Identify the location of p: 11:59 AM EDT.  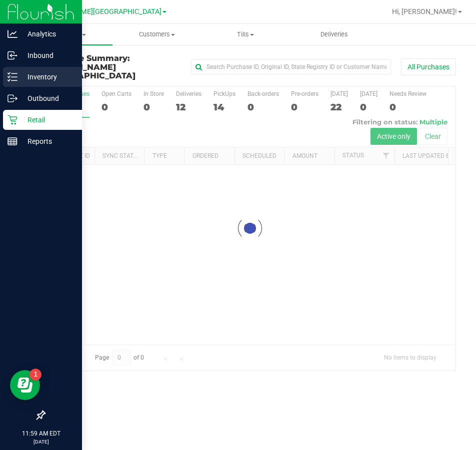
(41, 434).